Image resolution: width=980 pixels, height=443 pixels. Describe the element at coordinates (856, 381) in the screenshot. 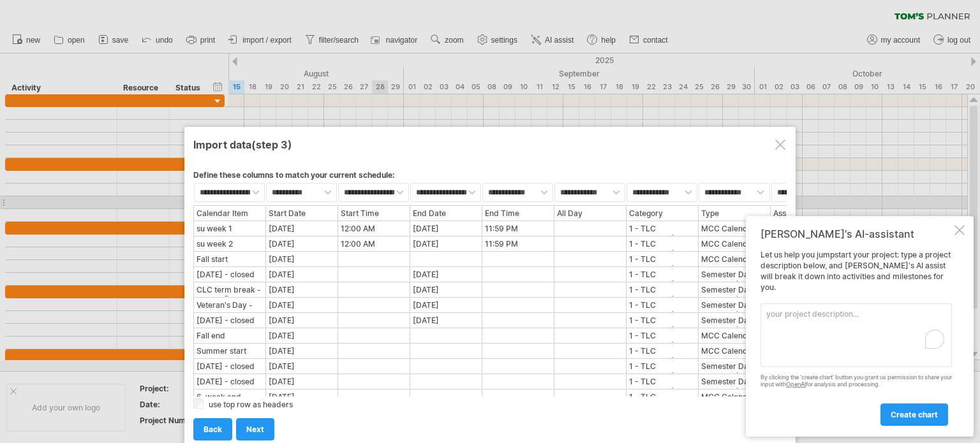

I see `div: By clicking the 'create chart' button you grant us permission to share your input with for analys...` at that location.